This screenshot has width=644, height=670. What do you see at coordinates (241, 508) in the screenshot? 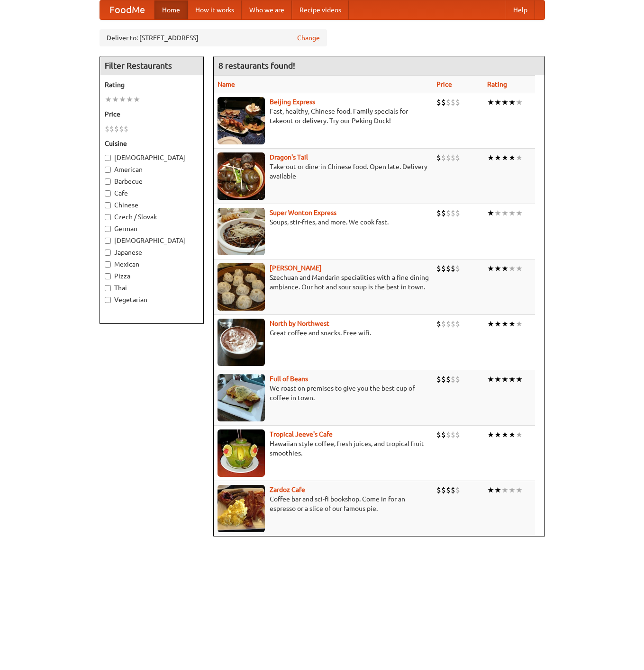
I see `img: zardoz.jpg` at bounding box center [241, 508].